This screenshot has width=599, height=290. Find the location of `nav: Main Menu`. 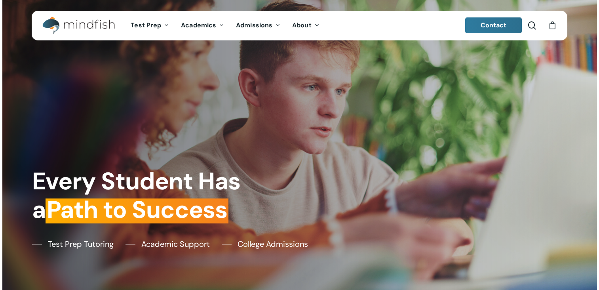

nav: Main Menu is located at coordinates (225, 25).